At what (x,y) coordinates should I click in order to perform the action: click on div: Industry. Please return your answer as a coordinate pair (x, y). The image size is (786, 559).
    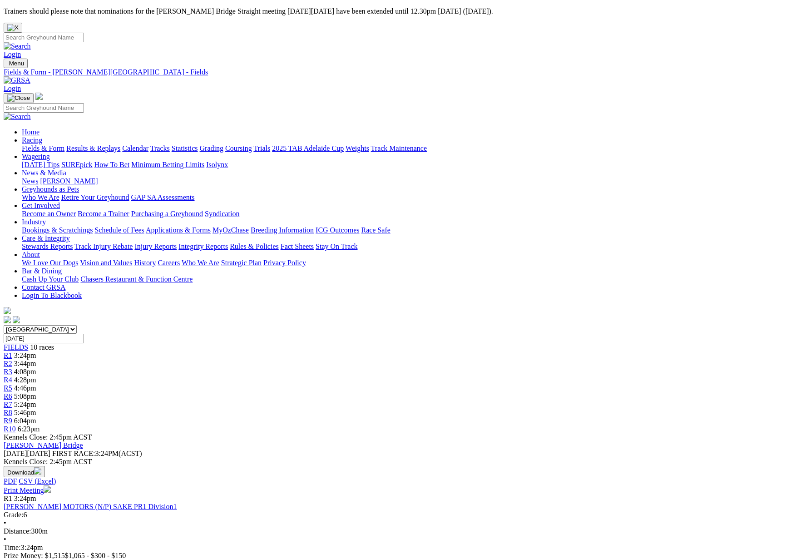
    Looking at the image, I should click on (402, 230).